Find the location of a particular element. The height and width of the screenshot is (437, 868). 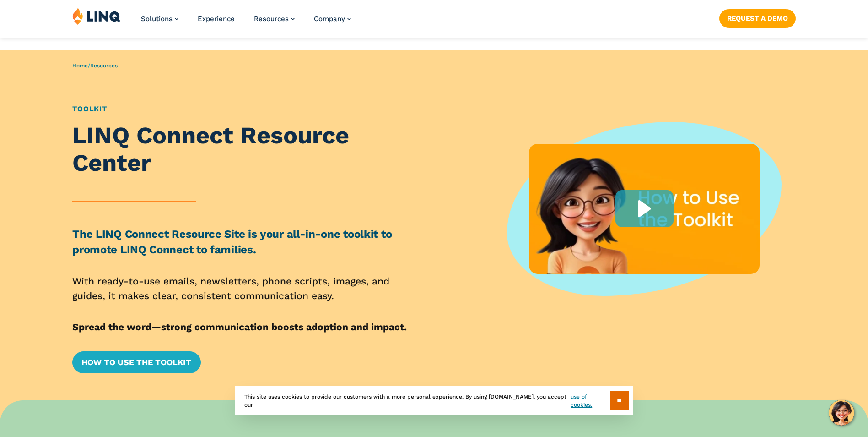

span: Experience is located at coordinates (216, 19).